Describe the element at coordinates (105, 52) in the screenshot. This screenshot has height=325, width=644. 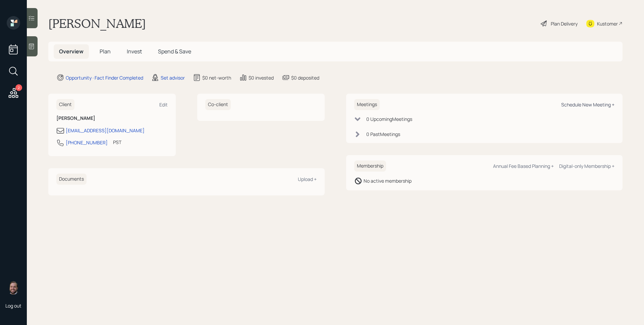
I see `span: Plan` at that location.